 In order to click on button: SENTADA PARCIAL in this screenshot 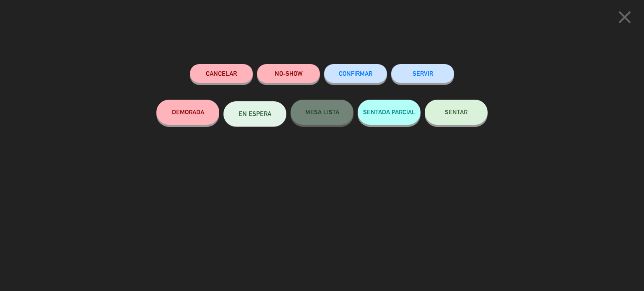, I will do `click(389, 112)`.